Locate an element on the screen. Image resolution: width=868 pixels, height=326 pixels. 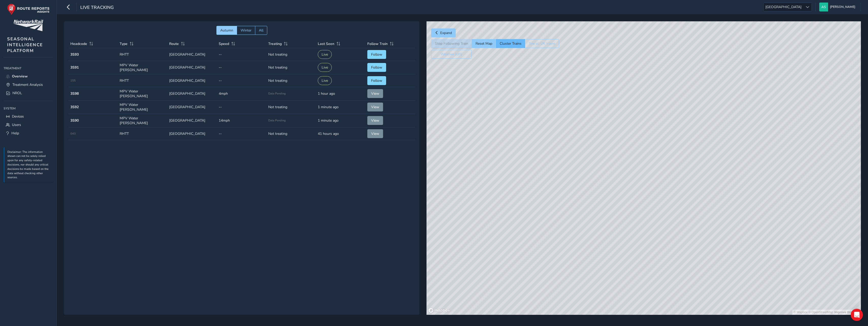
span: Users is located at coordinates (17, 124).